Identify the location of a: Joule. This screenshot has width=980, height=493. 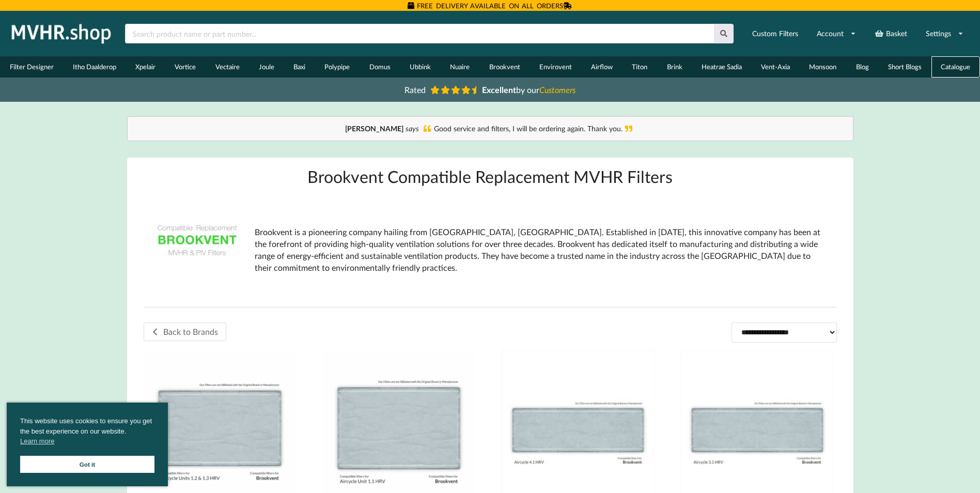
(266, 67).